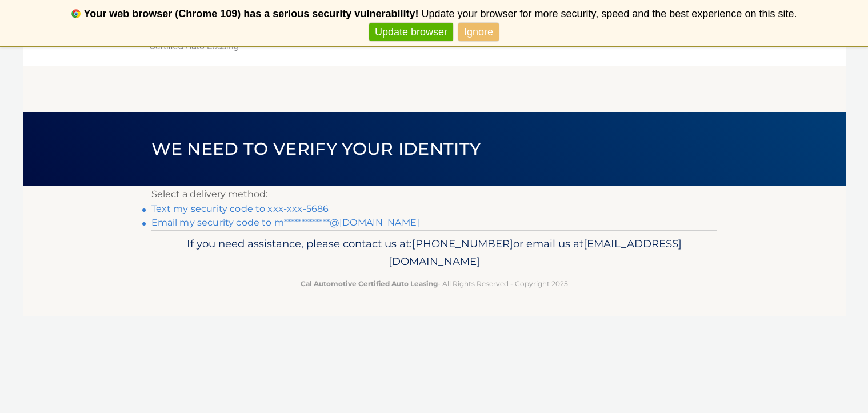 Image resolution: width=868 pixels, height=413 pixels. What do you see at coordinates (435, 253) in the screenshot?
I see `p: If you need assistance, please contact us at: or email us at` at bounding box center [435, 253].